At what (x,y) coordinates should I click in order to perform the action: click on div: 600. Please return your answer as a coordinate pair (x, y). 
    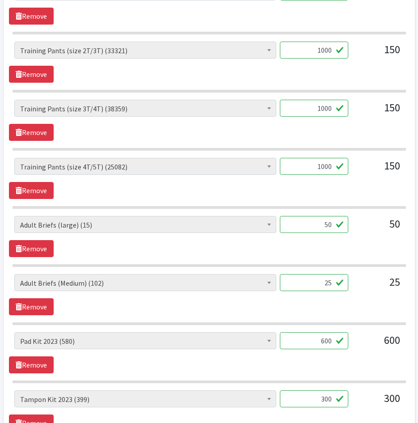
    Looking at the image, I should click on (378, 344).